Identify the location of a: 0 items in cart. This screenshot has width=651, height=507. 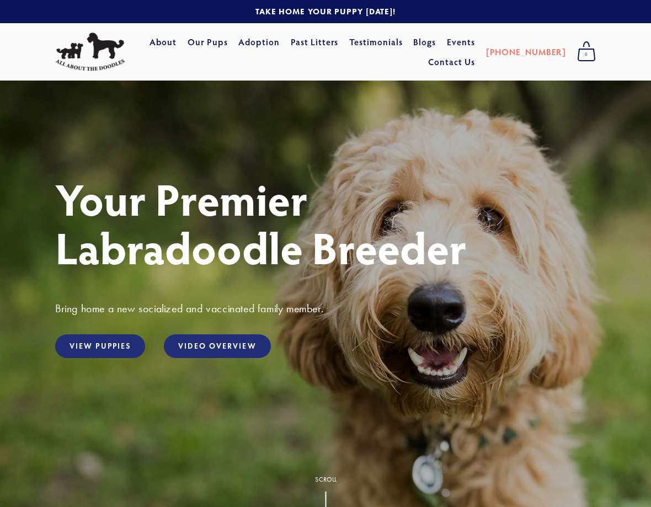
(586, 52).